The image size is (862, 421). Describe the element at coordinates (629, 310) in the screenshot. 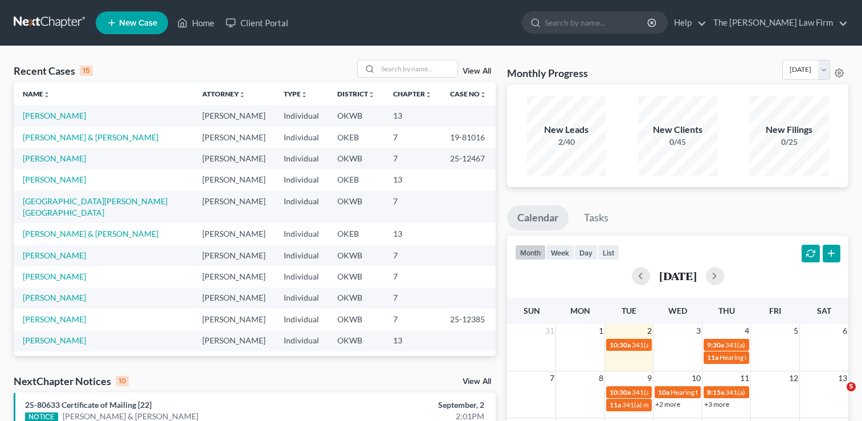

I see `span: Tue` at that location.